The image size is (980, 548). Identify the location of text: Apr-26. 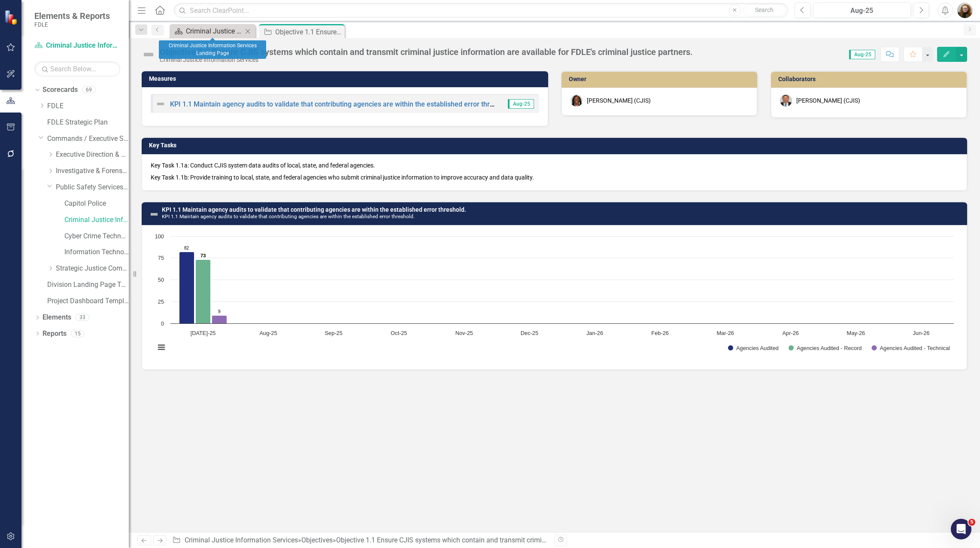
(791, 333).